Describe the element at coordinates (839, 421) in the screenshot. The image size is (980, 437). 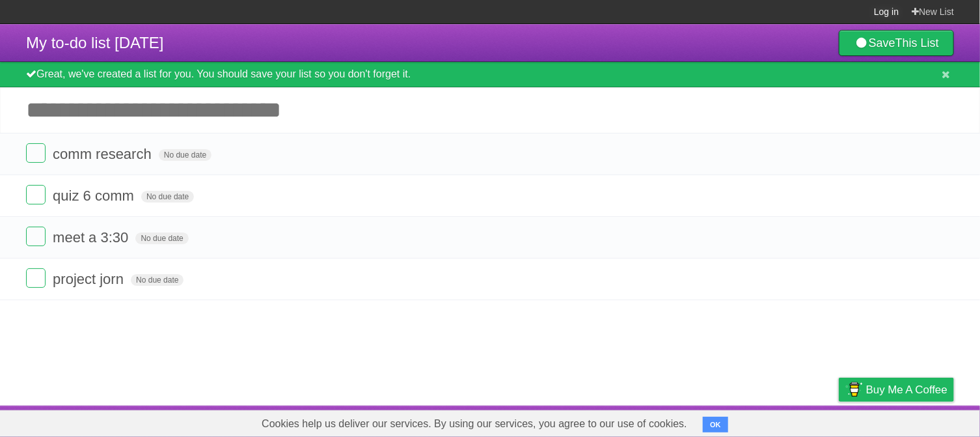
I see `a: Privacy` at that location.